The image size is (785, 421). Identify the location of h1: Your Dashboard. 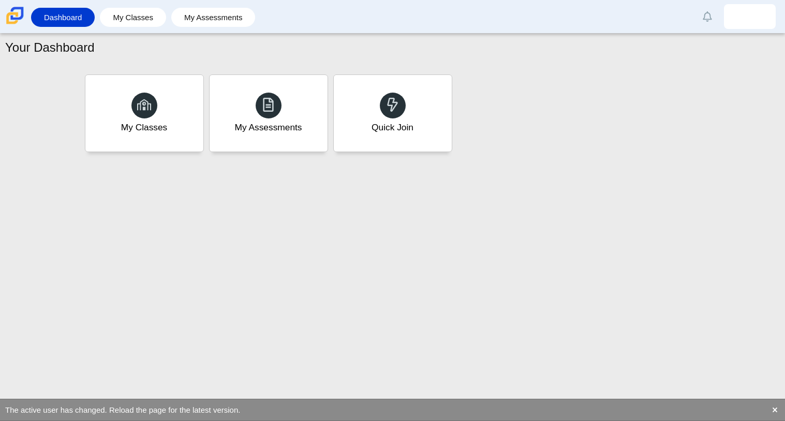
(50, 48).